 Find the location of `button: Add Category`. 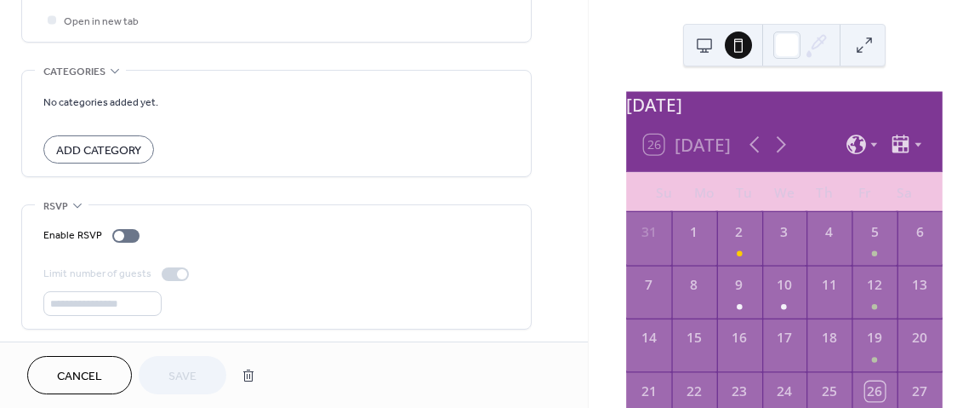

button: Add Category is located at coordinates (99, 149).